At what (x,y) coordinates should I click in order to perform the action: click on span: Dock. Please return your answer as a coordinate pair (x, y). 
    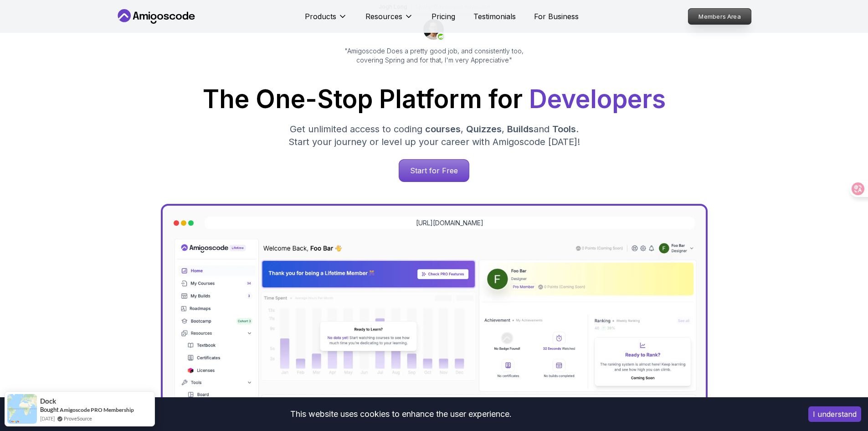
    Looking at the image, I should click on (48, 401).